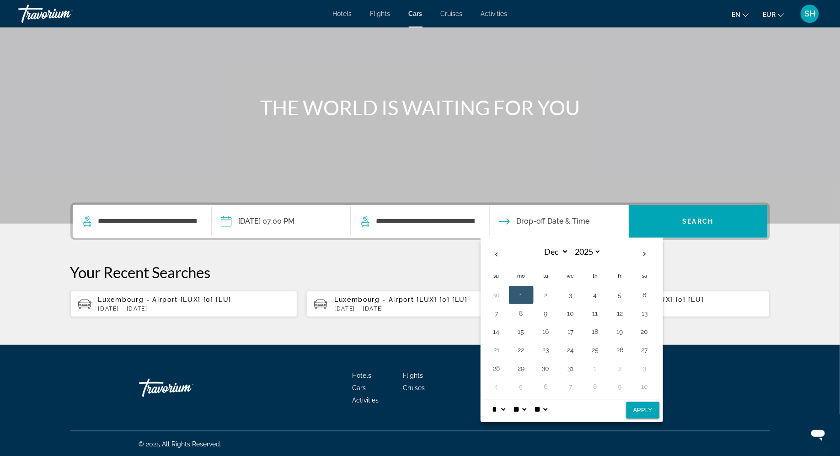 This screenshot has height=456, width=840. I want to click on button: Change currency, so click(773, 14).